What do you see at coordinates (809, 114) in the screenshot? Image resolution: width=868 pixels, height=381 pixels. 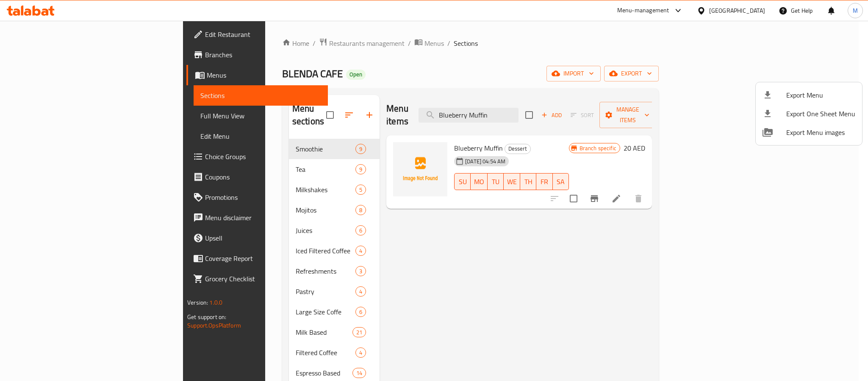 I see `li: Export one sheet menu items` at bounding box center [809, 114].